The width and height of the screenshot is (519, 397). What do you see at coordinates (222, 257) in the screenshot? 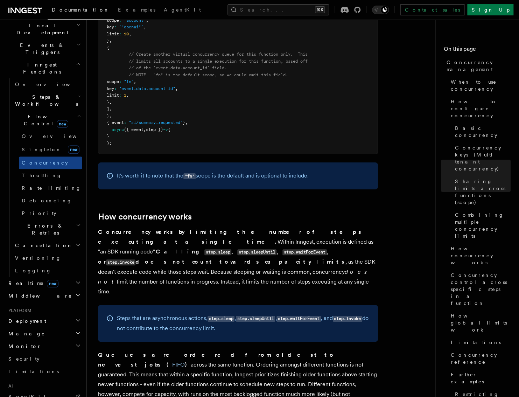
I see `strong: Calling , , , or does not count towards capacity limits` at bounding box center [222, 257].